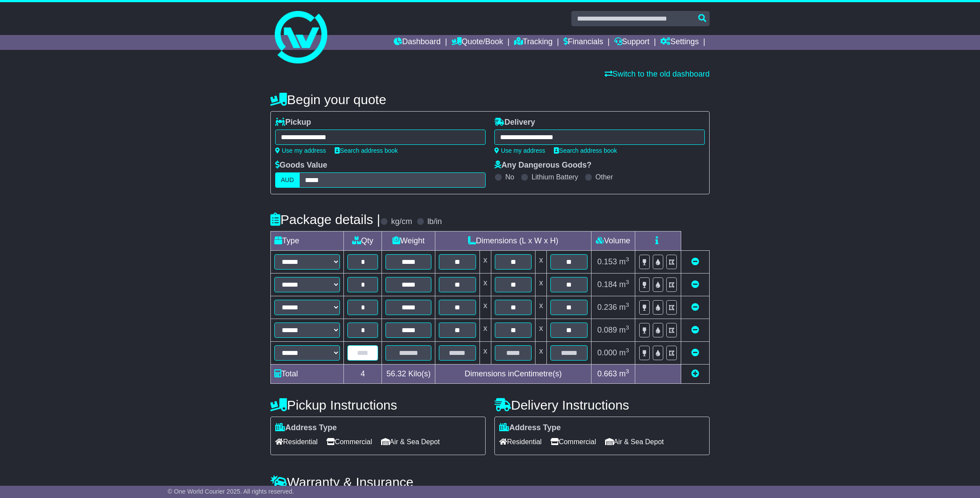 The image size is (980, 498). Describe the element at coordinates (477, 43) in the screenshot. I see `a: Quote/Book` at that location.